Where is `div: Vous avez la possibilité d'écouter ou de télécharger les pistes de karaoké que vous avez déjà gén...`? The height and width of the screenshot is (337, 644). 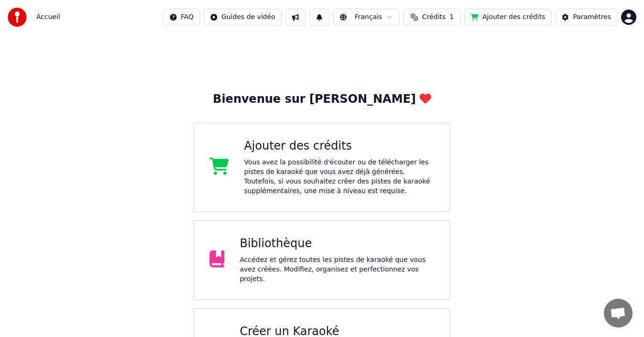
div: Vous avez la possibilité d'écouter ou de télécharger les pistes de karaoké que vous avez déjà gén... is located at coordinates (339, 177).